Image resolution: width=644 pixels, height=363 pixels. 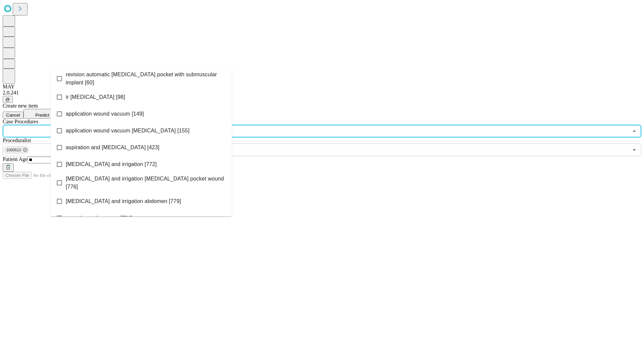 I want to click on button: Predict, so click(x=39, y=114).